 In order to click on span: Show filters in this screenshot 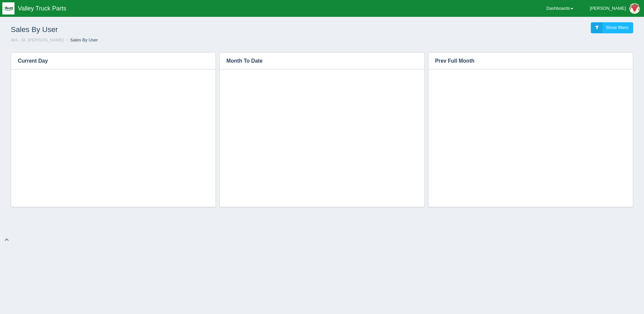, I will do `click(617, 28)`.